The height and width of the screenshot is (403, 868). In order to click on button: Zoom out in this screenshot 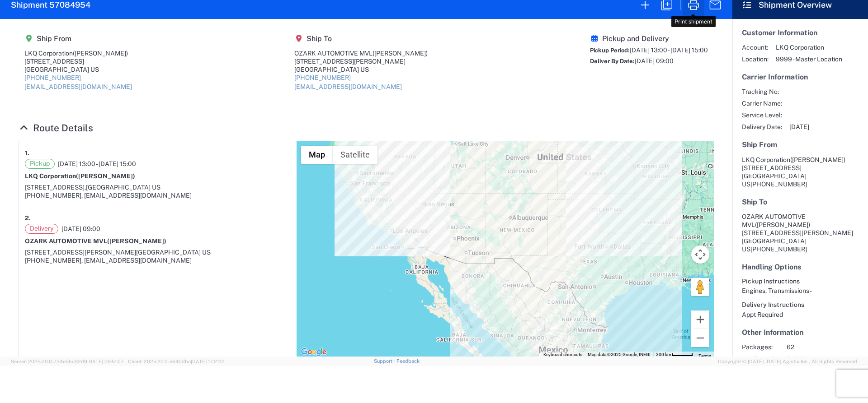, I will do `click(700, 338)`.